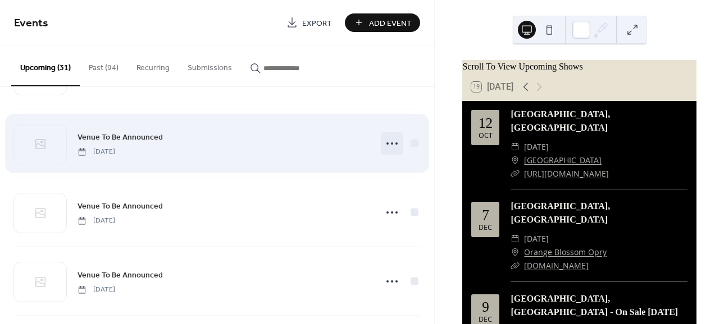 Image resolution: width=724 pixels, height=324 pixels. What do you see at coordinates (103, 65) in the screenshot?
I see `button: Past (94)` at bounding box center [103, 65].